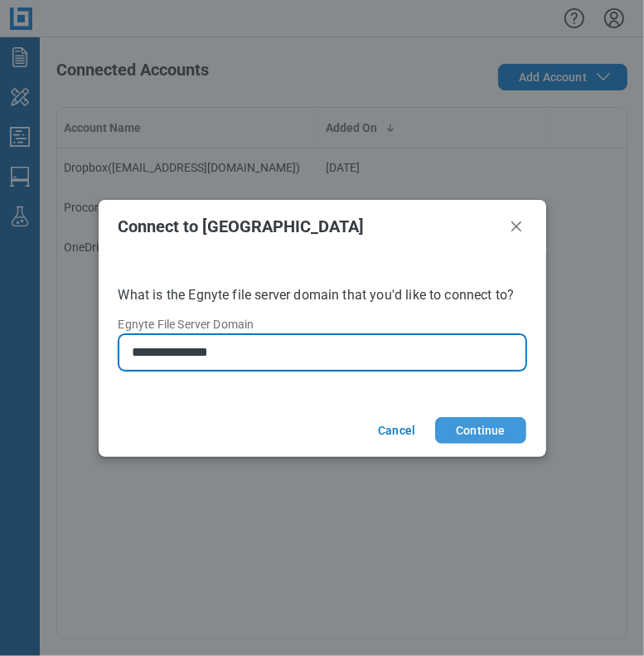  What do you see at coordinates (480, 430) in the screenshot?
I see `button: Continue` at bounding box center [480, 430].